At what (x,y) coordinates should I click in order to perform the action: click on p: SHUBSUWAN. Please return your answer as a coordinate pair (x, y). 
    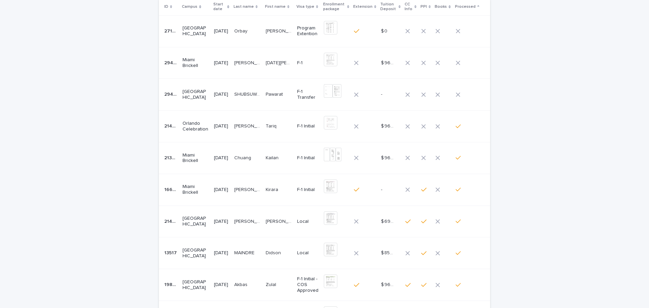
    Looking at the image, I should click on (248, 94).